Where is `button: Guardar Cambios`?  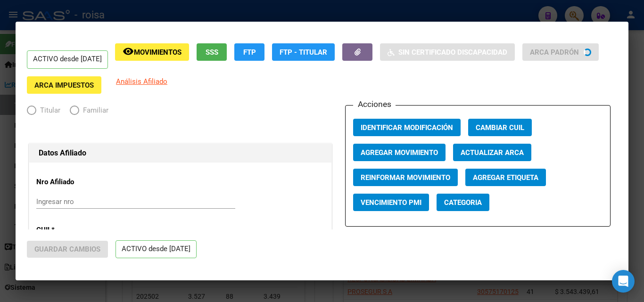 button: Guardar Cambios is located at coordinates (67, 249).